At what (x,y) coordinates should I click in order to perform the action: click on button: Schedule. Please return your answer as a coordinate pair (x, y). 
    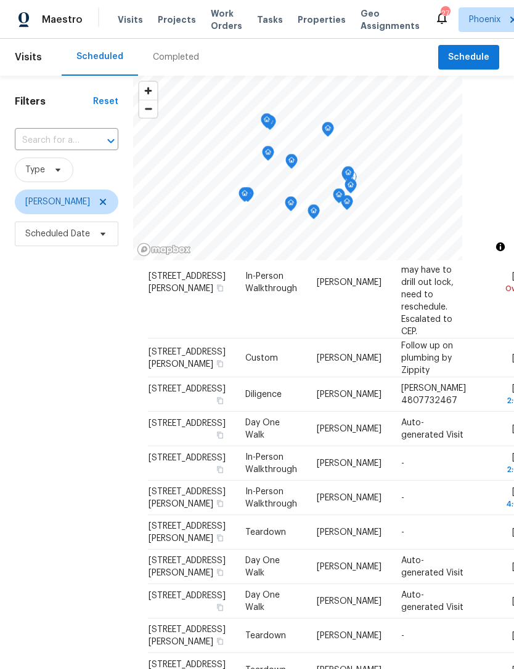
    Looking at the image, I should click on (468, 57).